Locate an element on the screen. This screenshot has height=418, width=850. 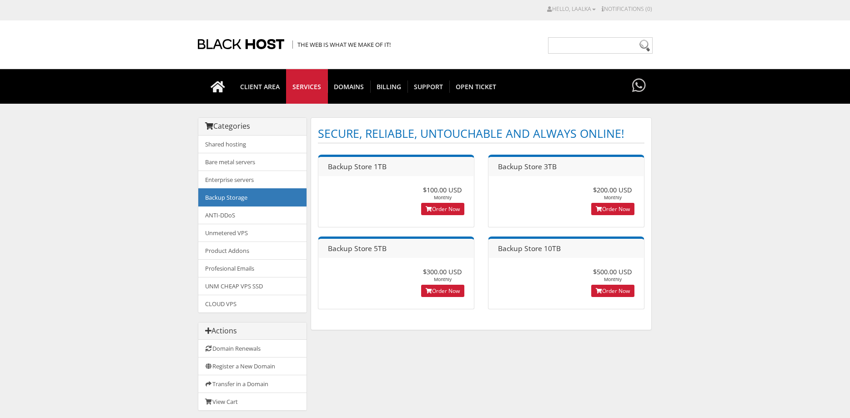
span: Support is located at coordinates (428, 86).